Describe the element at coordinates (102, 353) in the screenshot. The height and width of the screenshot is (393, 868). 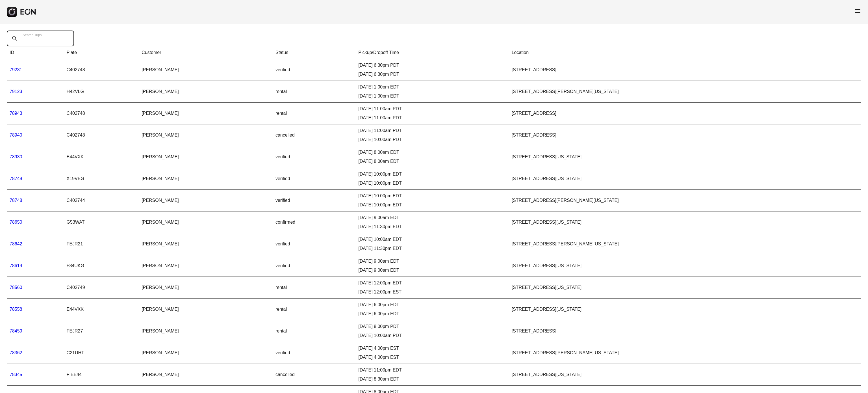
I see `td: C21UHT` at that location.